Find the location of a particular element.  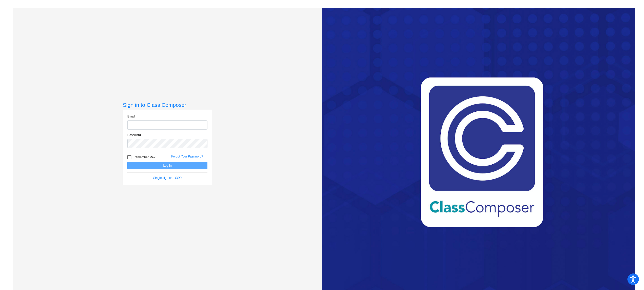

a: Forgot Your Password? is located at coordinates (187, 157).